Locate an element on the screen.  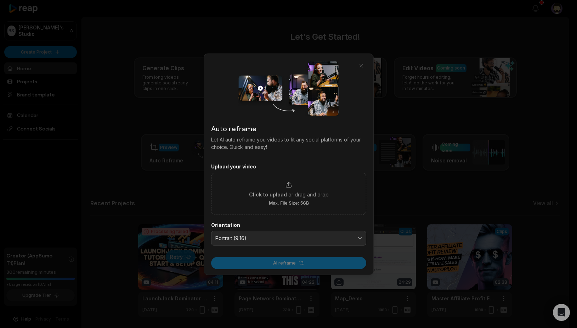
label: Orientation is located at coordinates (289, 225).